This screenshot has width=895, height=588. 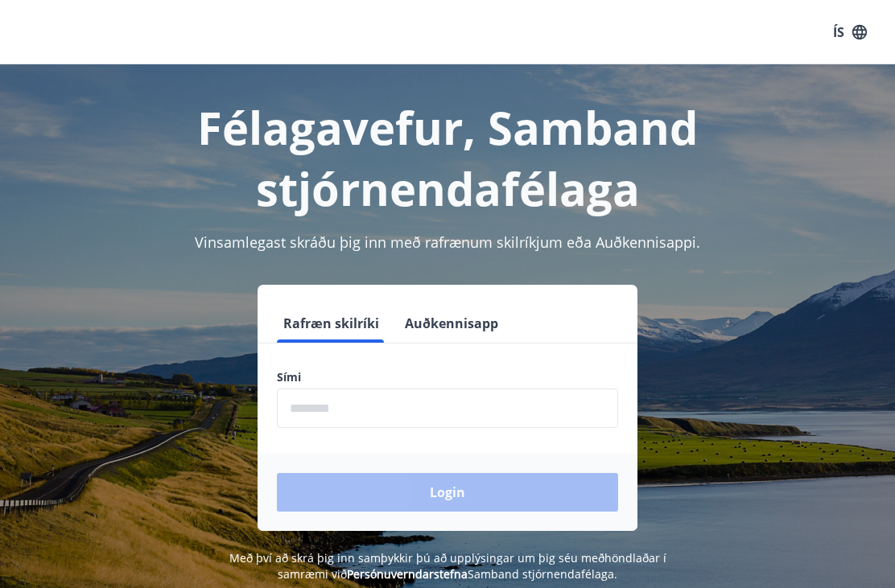 What do you see at coordinates (451, 324) in the screenshot?
I see `button: Auðkennisapp` at bounding box center [451, 324].